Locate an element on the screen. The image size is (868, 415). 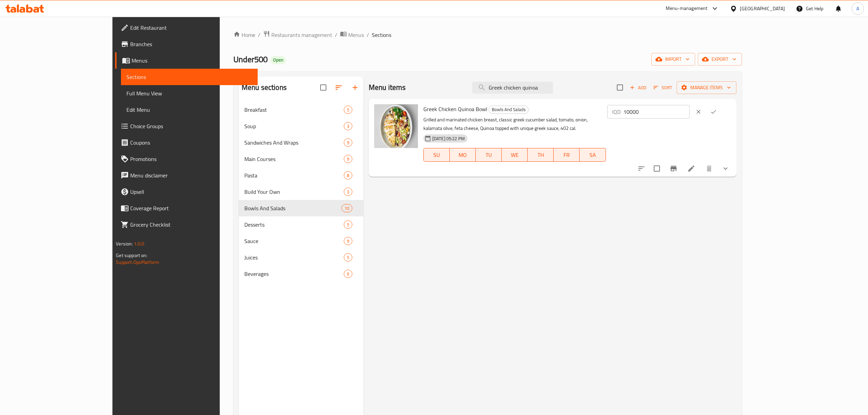
span: TU is located at coordinates (489, 155).